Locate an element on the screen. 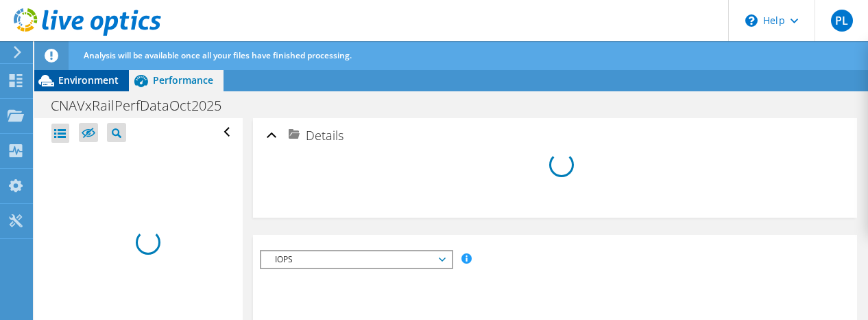  span: Environment is located at coordinates (88, 80).